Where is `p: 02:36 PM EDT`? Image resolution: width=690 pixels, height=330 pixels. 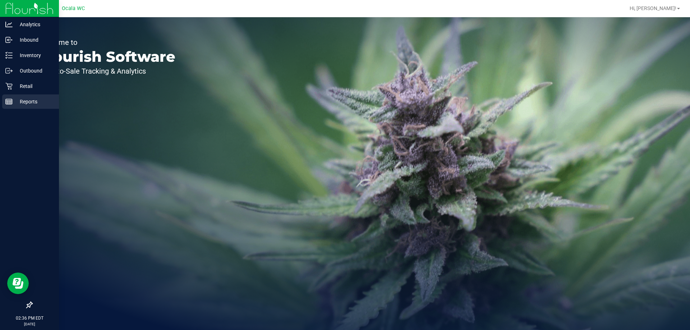 p: 02:36 PM EDT is located at coordinates (29, 318).